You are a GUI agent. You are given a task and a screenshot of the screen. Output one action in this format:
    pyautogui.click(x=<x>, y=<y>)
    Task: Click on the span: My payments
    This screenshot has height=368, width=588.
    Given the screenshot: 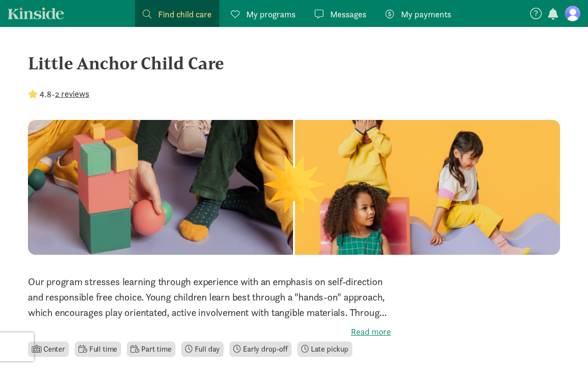 What is the action you would take?
    pyautogui.click(x=426, y=14)
    